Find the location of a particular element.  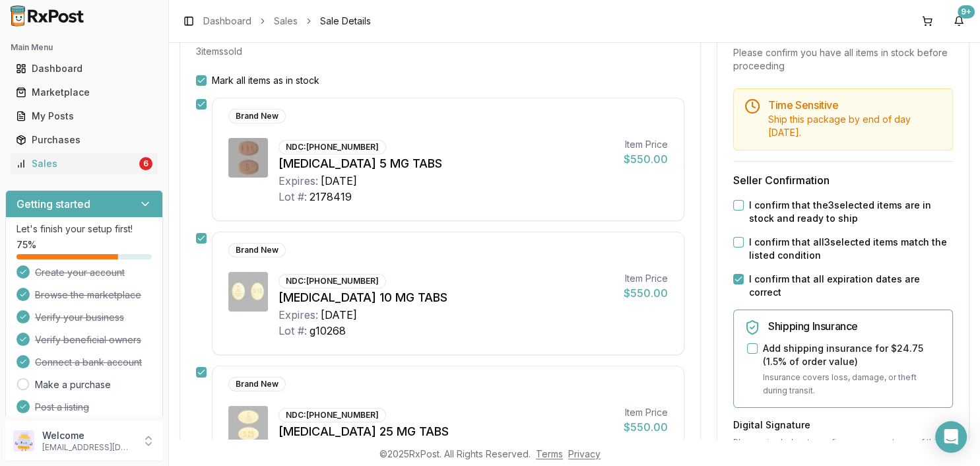

label: I confirm that the 3 selected items are in stock and ready to ship is located at coordinates (851, 212).